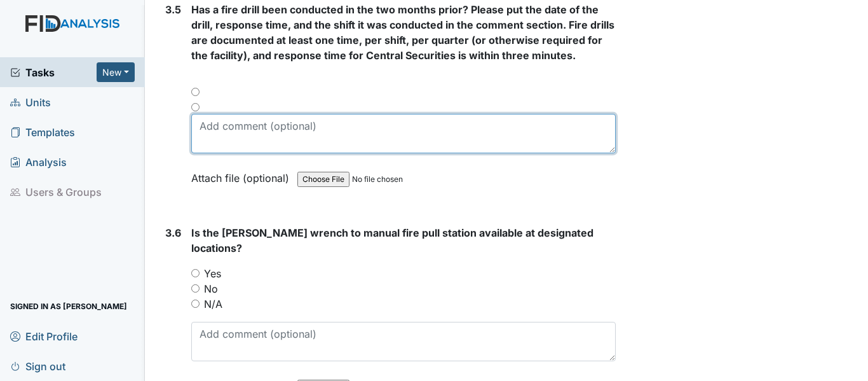 This screenshot has width=868, height=381. Describe the element at coordinates (211, 289) in the screenshot. I see `label: No` at that location.